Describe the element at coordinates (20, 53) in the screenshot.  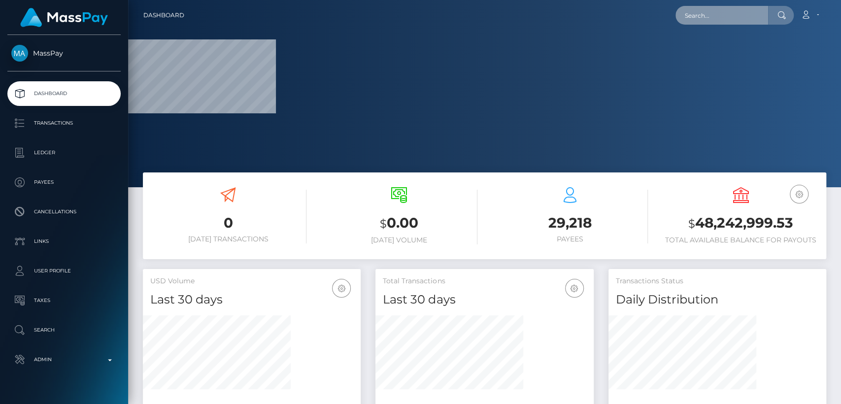
I see `img: MassPay` at that location.